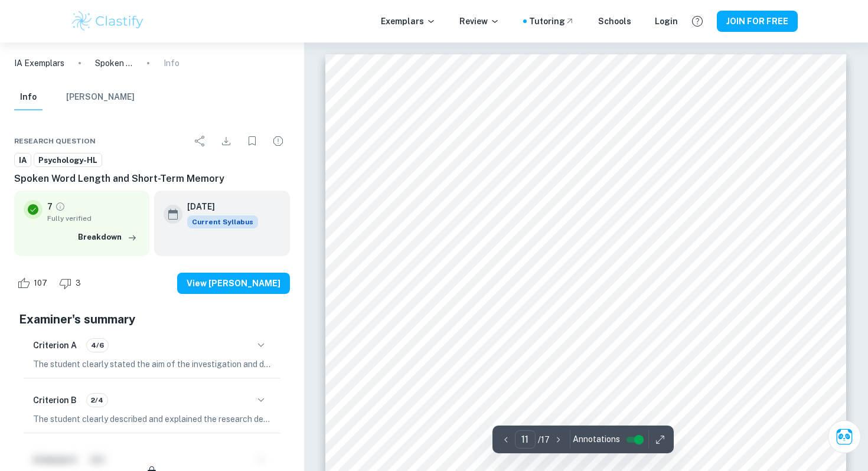  What do you see at coordinates (55, 141) in the screenshot?
I see `span: Research question` at bounding box center [55, 141].